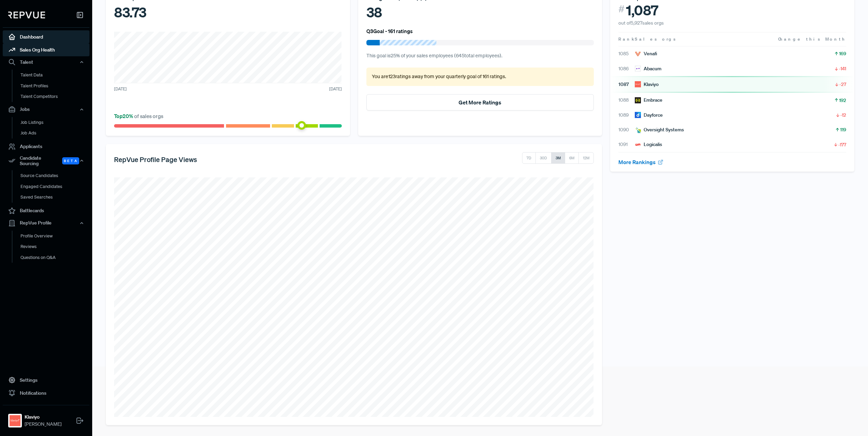  What do you see at coordinates (627, 145) in the screenshot?
I see `span: 1091` at bounding box center [627, 145].